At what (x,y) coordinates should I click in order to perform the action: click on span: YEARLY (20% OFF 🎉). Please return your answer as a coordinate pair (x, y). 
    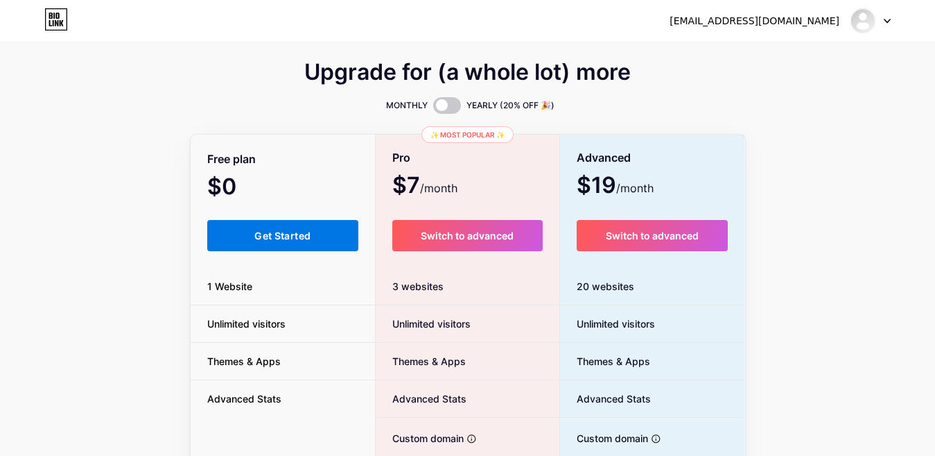
    Looking at the image, I should click on (510, 105).